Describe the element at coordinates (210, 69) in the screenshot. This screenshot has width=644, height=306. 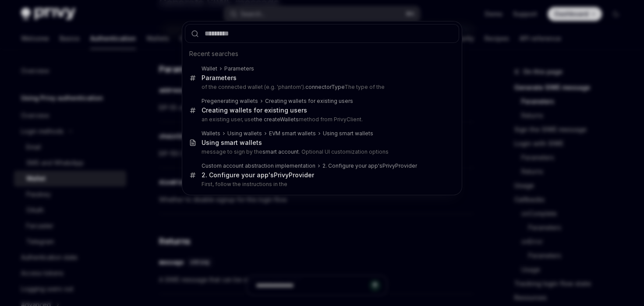
I see `div: Wallet` at that location.